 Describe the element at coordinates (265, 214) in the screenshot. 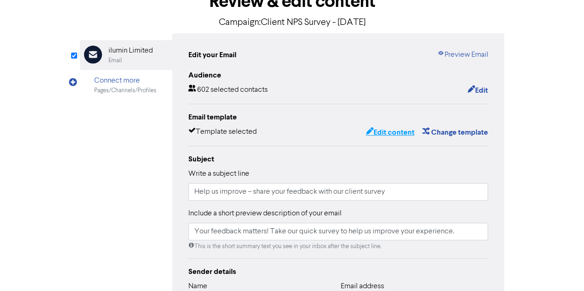

I see `label: Include a short preview description of your email` at that location.